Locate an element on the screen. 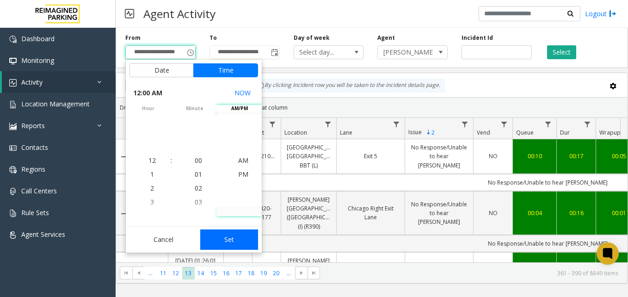 This screenshot has height=297, width=628. a: Issue Filter Menu is located at coordinates (465, 124).